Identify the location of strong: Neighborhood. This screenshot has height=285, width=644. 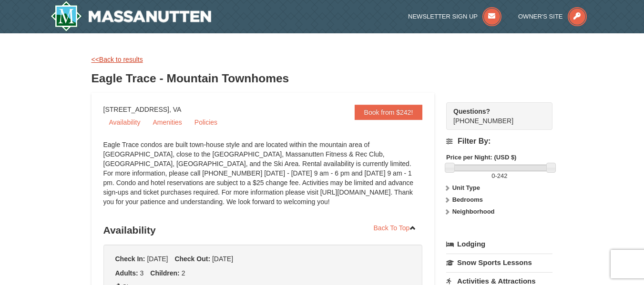
(473, 212).